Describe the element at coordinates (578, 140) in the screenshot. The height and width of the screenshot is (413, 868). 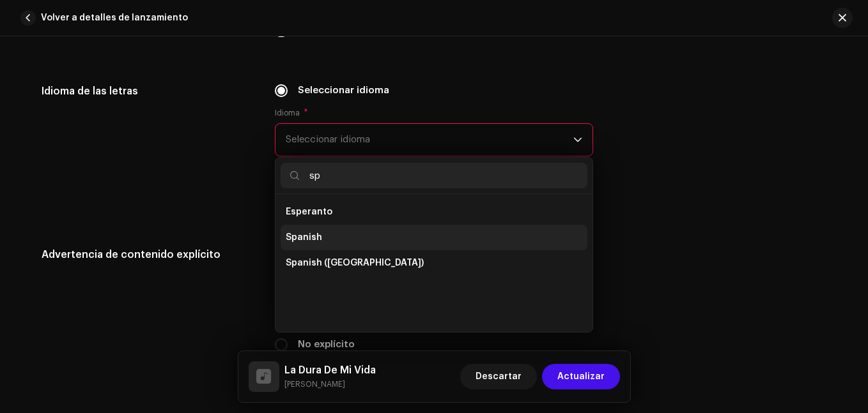
I see `div: dropdown trigger` at that location.